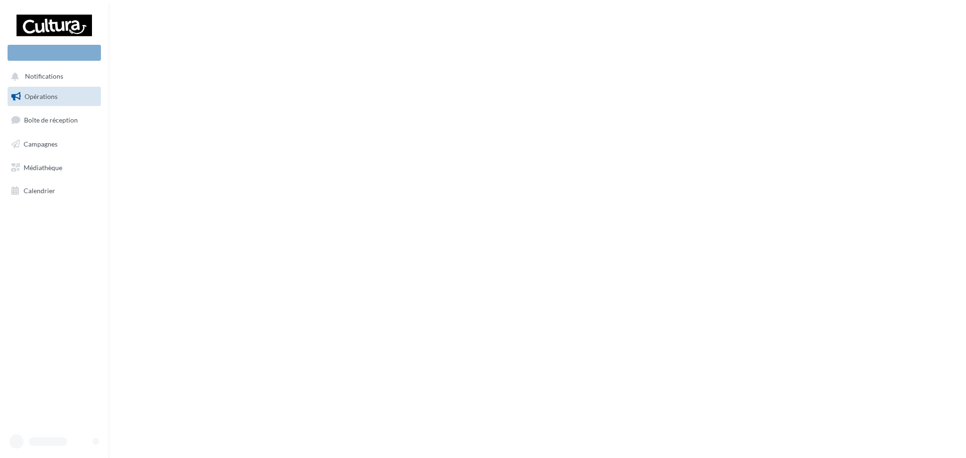 The image size is (966, 458). What do you see at coordinates (54, 144) in the screenshot?
I see `a: Campagnes` at bounding box center [54, 144].